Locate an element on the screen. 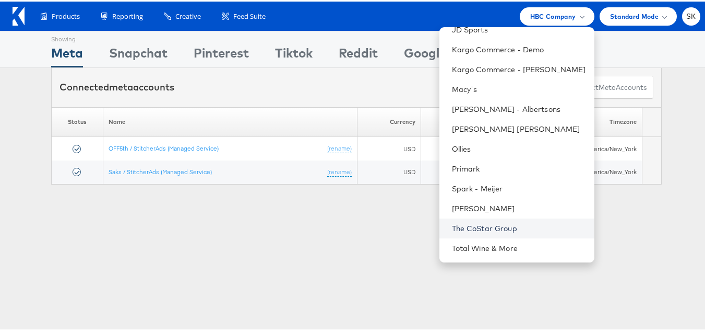 Image resolution: width=705 pixels, height=331 pixels. span: HBC Company is located at coordinates (554, 15).